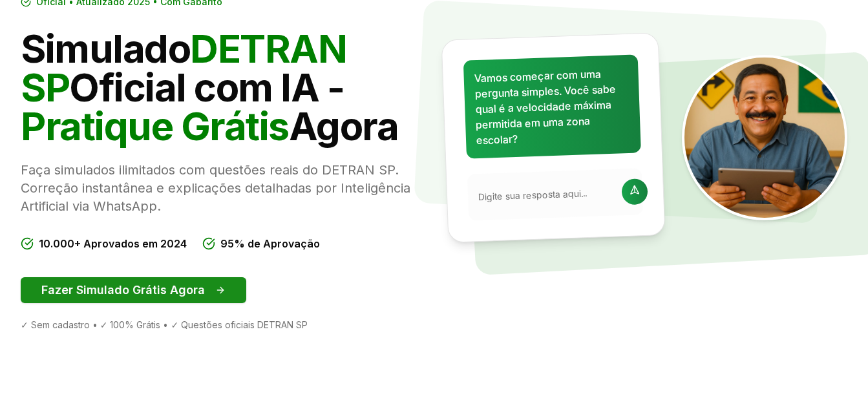 This screenshot has width=868, height=420. Describe the element at coordinates (133, 290) in the screenshot. I see `button: Fazer Simulado Grátis Agora` at that location.